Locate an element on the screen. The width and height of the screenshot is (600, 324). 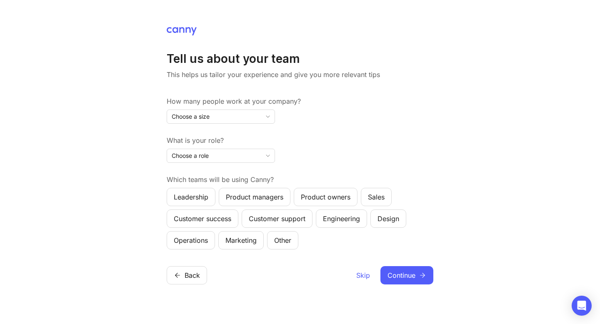
label: How many people work at your company? is located at coordinates (300, 101).